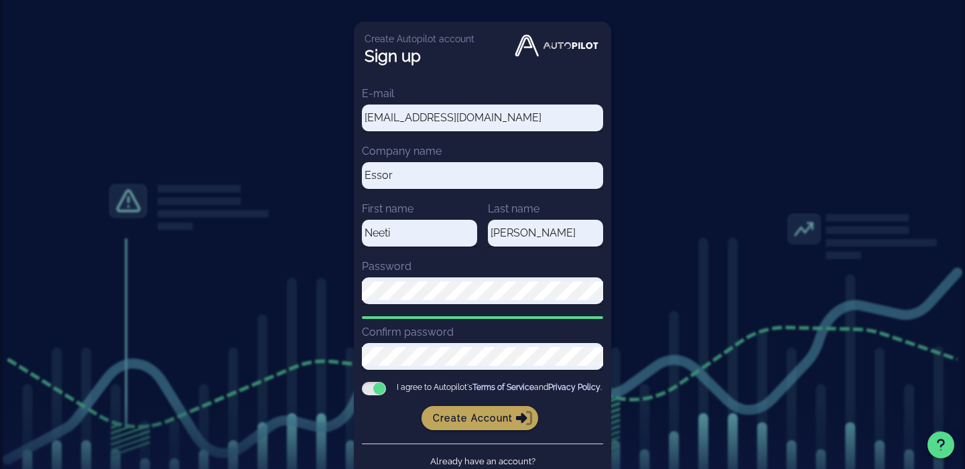  What do you see at coordinates (513, 208) in the screenshot?
I see `label: Last name` at bounding box center [513, 208].